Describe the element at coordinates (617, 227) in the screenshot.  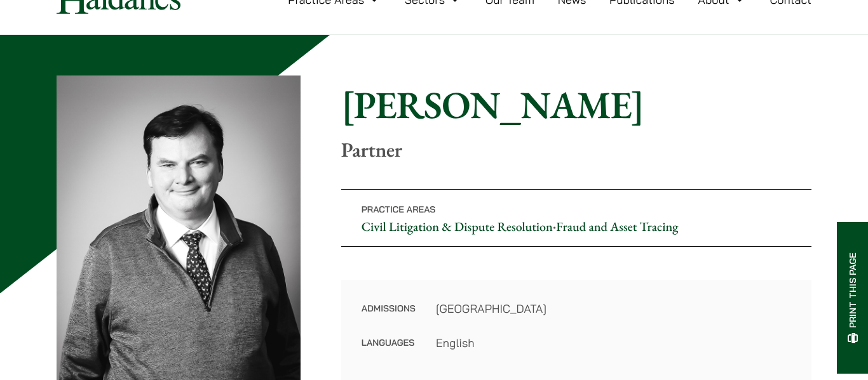
I see `a: Fraud and Asset Tracing` at that location.